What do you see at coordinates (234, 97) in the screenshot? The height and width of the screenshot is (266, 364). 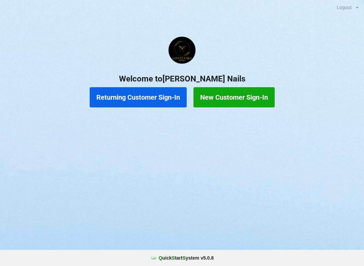 I see `button: New Customer Sign-In` at bounding box center [234, 97].